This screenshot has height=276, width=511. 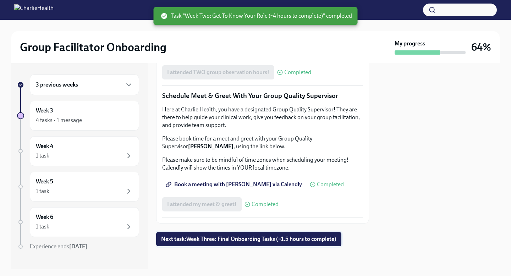 I want to click on h6: Week 5, so click(x=44, y=182).